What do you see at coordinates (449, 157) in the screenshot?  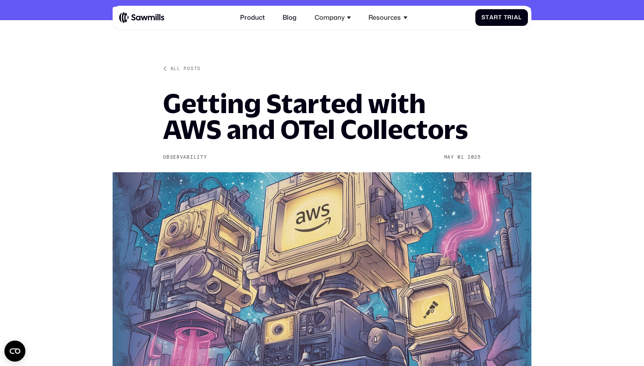 I see `div: May` at bounding box center [449, 157].